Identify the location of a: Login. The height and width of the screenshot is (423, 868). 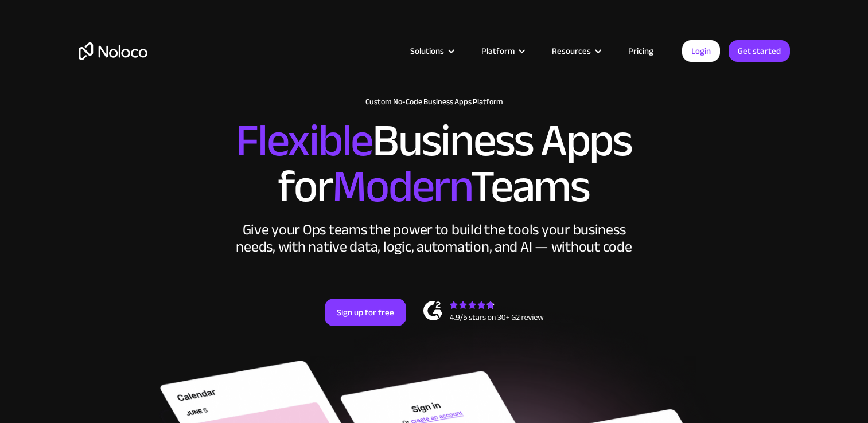
(701, 51).